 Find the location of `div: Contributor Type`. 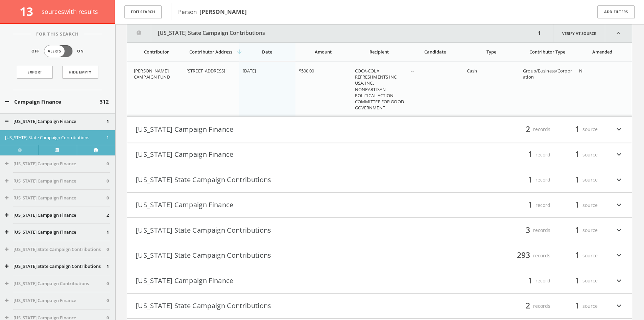

div: Contributor Type is located at coordinates (547, 52).